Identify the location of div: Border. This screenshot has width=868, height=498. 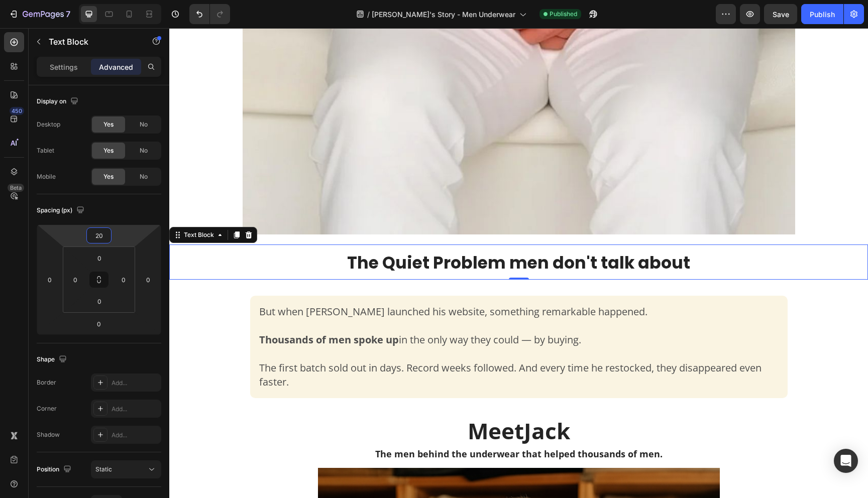
(47, 383).